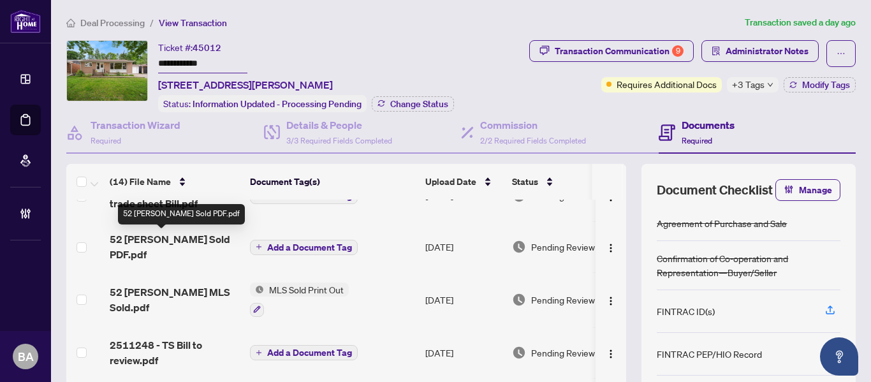 The image size is (871, 382). What do you see at coordinates (708, 125) in the screenshot?
I see `h4: Documents` at bounding box center [708, 125].